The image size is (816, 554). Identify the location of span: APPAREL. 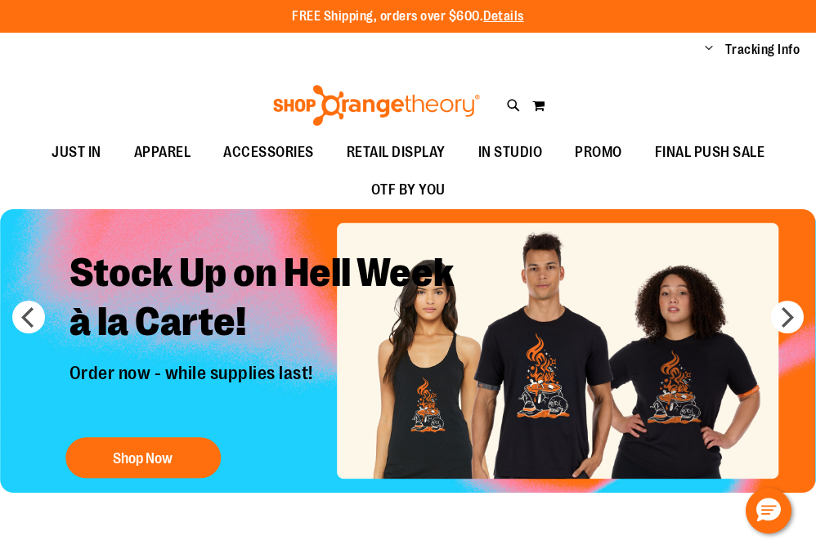
(163, 152).